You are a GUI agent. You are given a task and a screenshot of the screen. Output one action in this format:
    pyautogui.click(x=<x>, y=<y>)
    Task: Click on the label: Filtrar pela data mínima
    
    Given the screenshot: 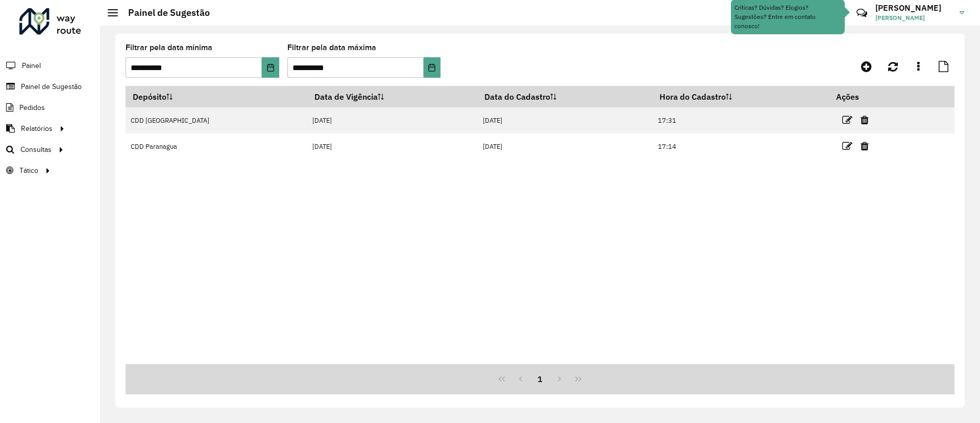 What is the action you would take?
    pyautogui.click(x=169, y=47)
    